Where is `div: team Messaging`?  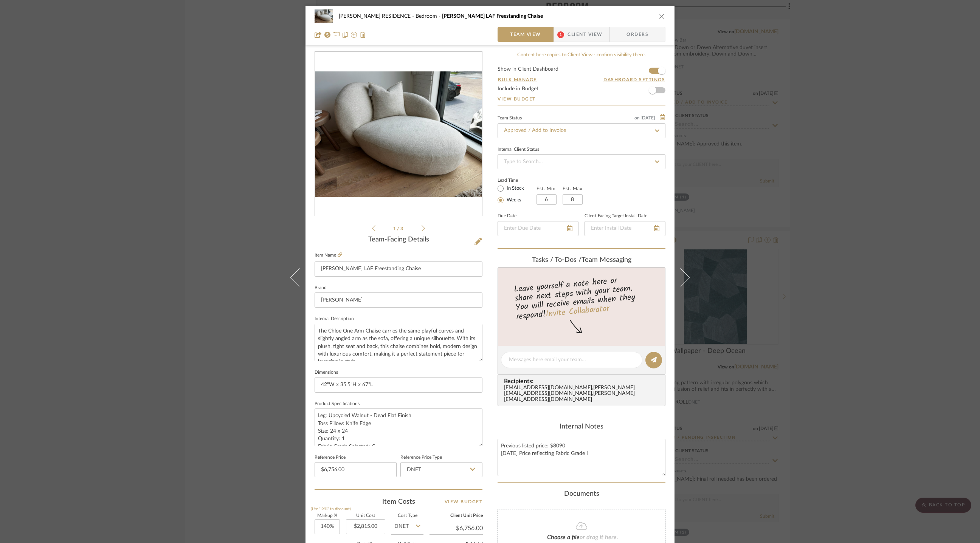
div: team Messaging is located at coordinates (581, 260).